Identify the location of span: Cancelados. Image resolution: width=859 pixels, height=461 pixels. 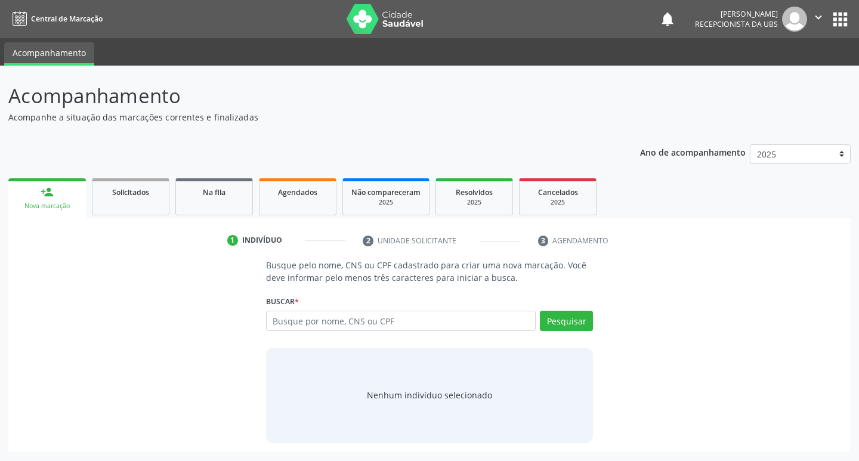
(558, 192).